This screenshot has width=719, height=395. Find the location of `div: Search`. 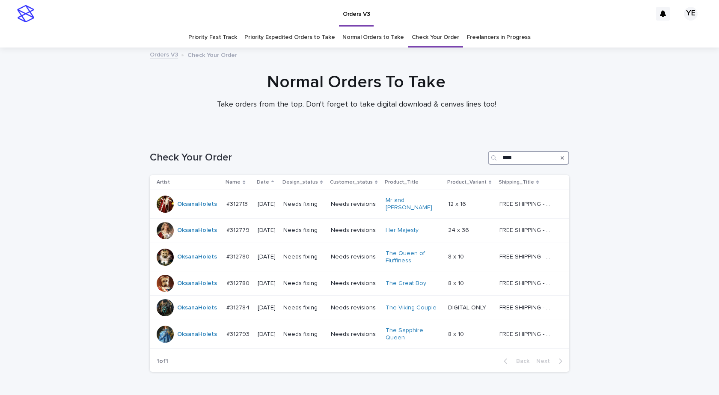

div: Search is located at coordinates (529, 158).